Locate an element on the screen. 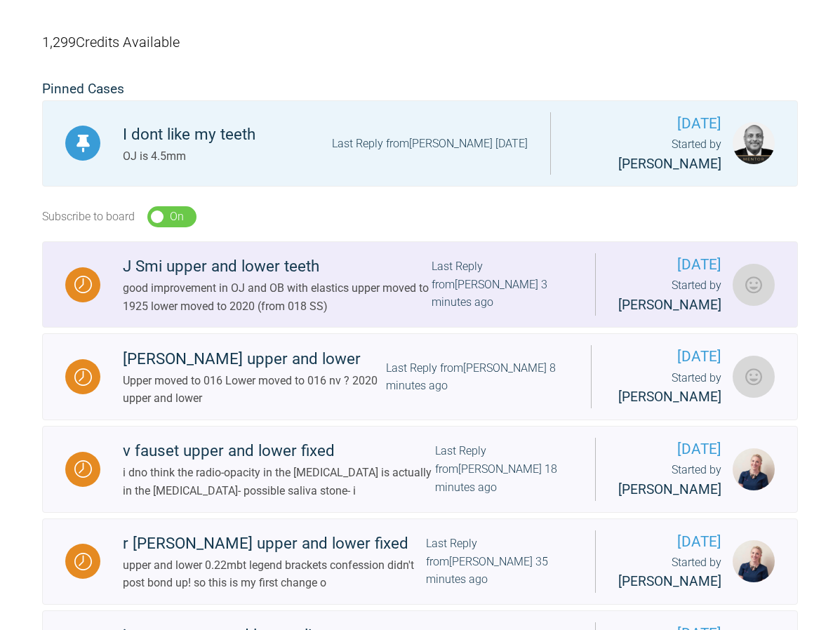 This screenshot has height=630, width=840. a: WaitingJ Smi upper and lower teethgood improvement in OJ and OB with elastics upper moved to 1925... is located at coordinates (420, 285).